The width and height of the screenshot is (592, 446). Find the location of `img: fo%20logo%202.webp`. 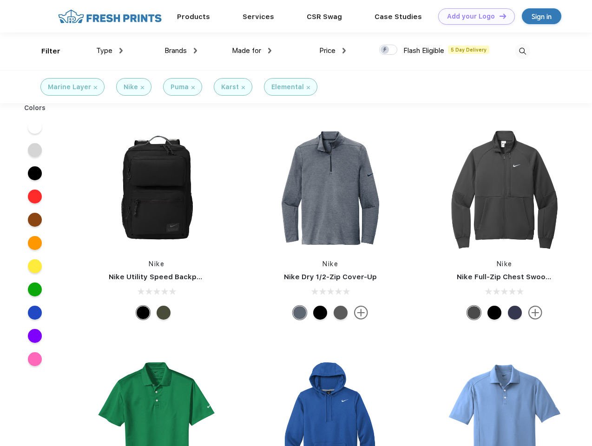

img: fo%20logo%202.webp is located at coordinates (110, 16).